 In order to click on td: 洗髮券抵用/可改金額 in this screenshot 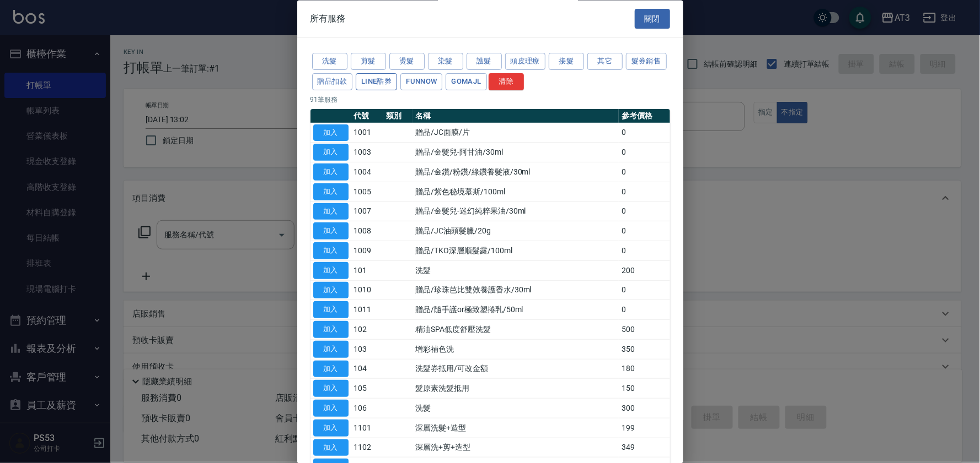, I will do `click(516, 370)`.